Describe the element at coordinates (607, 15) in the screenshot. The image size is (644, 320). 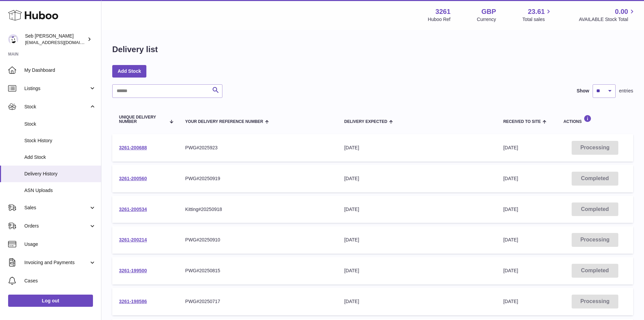
I see `a: 0.00 AVAILABLE Stock Total` at that location.